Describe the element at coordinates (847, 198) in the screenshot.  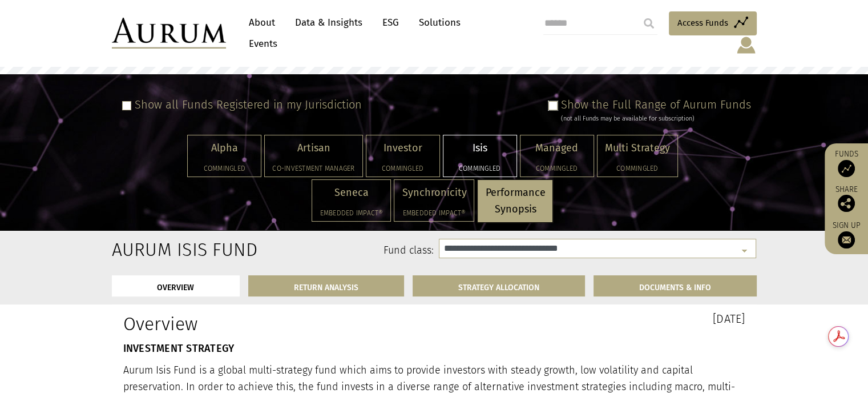
I see `div: Share` at that location.